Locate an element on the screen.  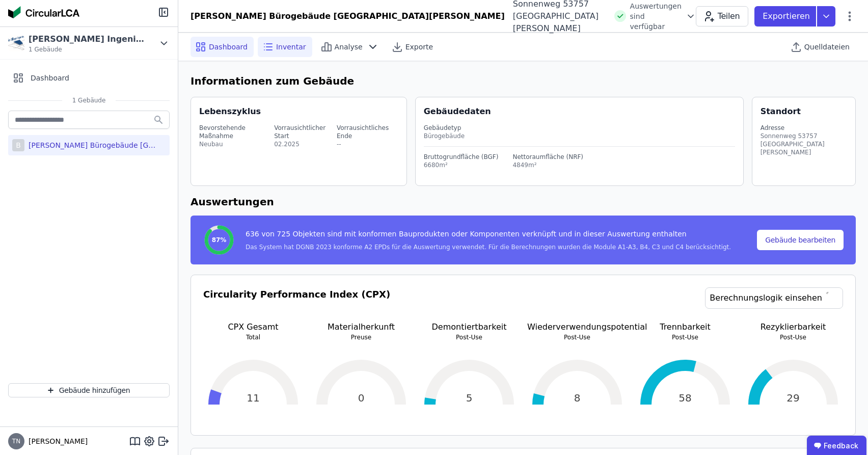
div: Das System hat DGNB 2023 konforme A2 EPDs für die Auswertung verwendet. Für die Berechnungen wurd... is located at coordinates (488, 247).